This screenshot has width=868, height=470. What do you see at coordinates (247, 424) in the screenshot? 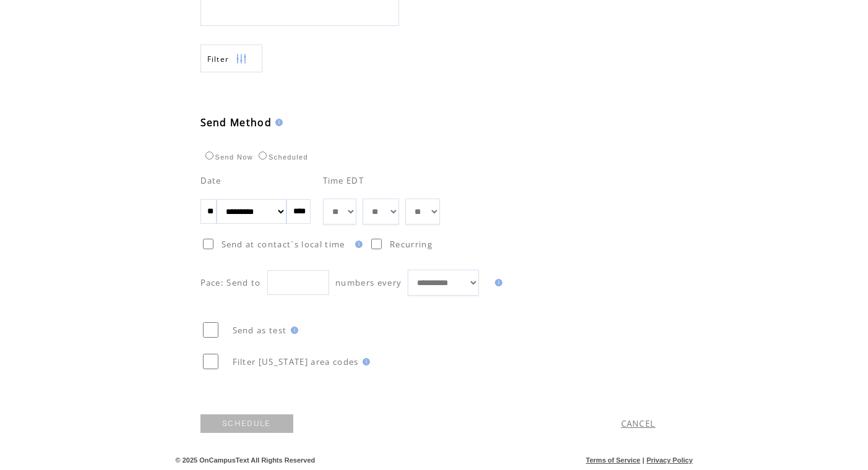
I see `a: SCHEDULE` at bounding box center [247, 424].